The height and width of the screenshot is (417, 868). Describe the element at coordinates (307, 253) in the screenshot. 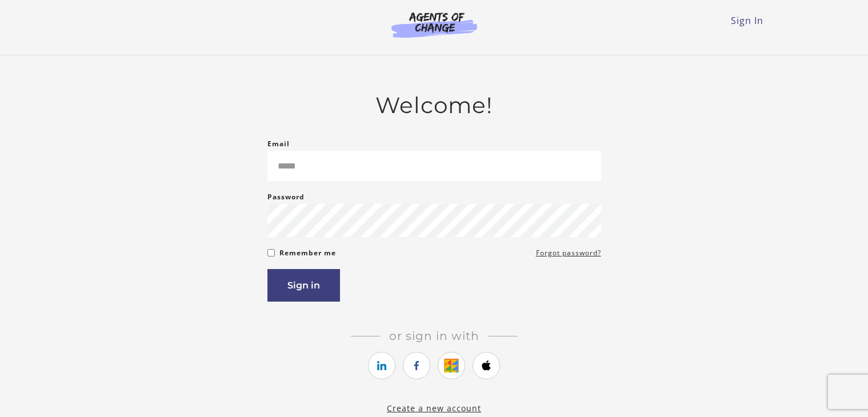

I see `label: Remember me` at that location.